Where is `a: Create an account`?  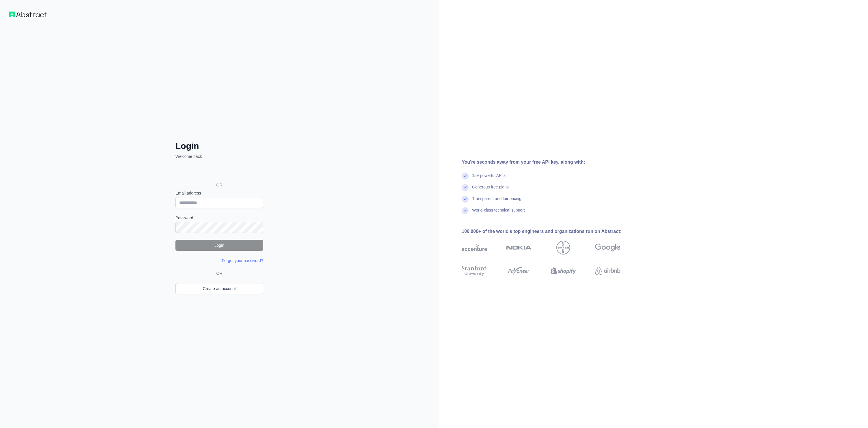
a: Create an account is located at coordinates (220, 289).